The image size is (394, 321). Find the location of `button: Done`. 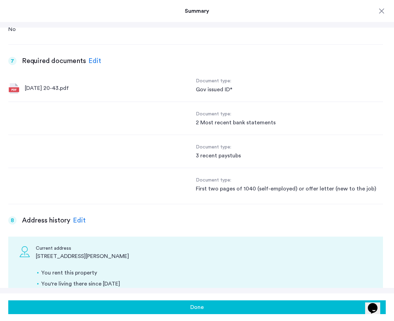

button: Done is located at coordinates (197, 307).